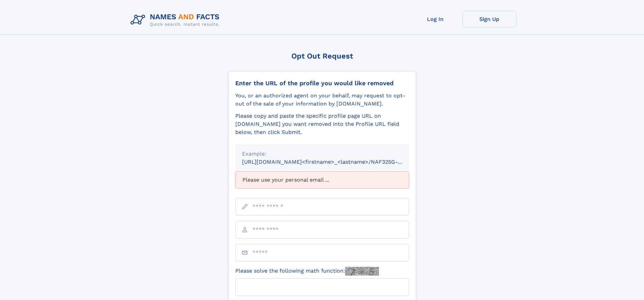  I want to click on div: Enter the URL of the profile you would like removed, so click(322, 83).